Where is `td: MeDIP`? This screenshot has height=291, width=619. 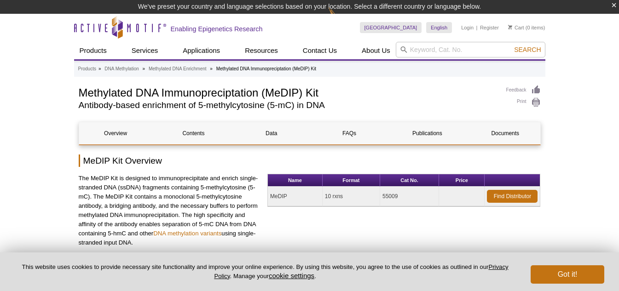
td: MeDIP is located at coordinates (295, 197).